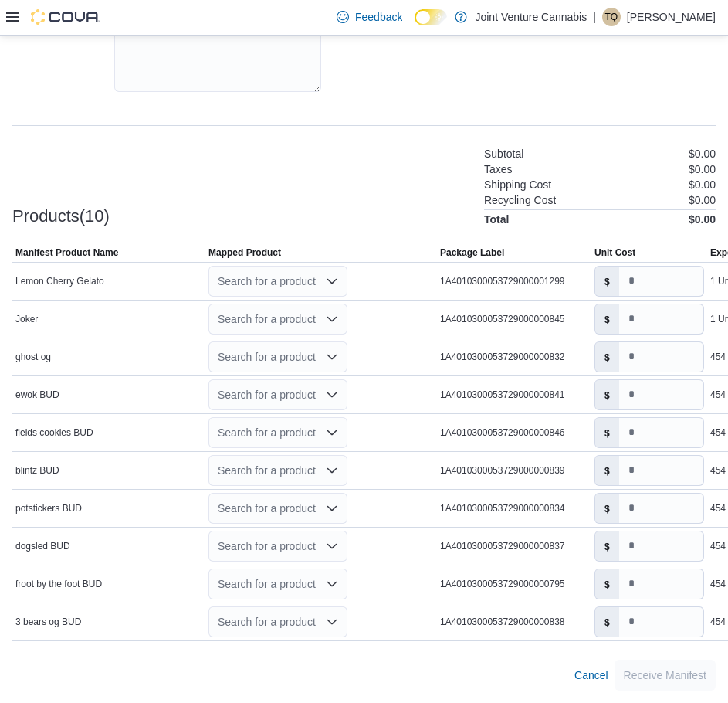 The image size is (728, 703). What do you see at coordinates (502, 622) in the screenshot?
I see `span: 1A4010300053729000000838` at bounding box center [502, 622].